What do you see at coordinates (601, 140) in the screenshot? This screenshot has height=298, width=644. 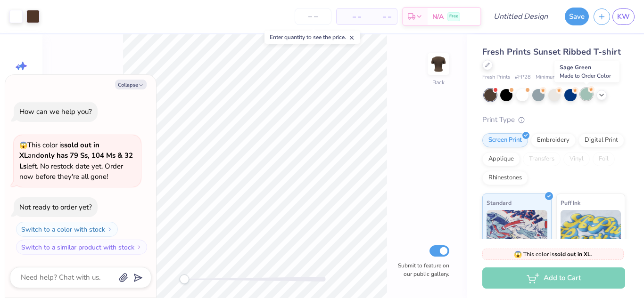 I see `div: Digital Print` at bounding box center [601, 140].